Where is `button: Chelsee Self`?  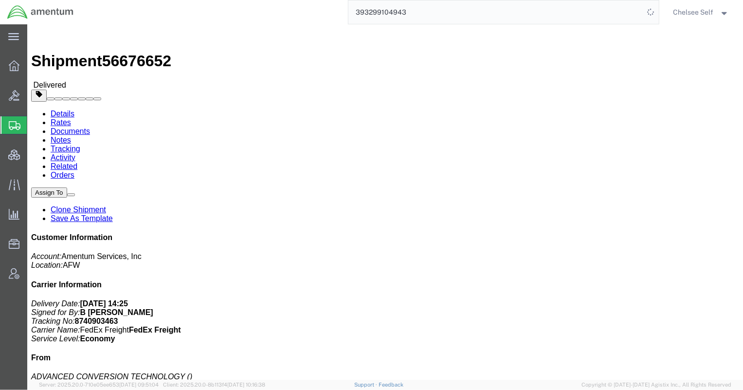
button: Chelsee Self is located at coordinates (701, 12).